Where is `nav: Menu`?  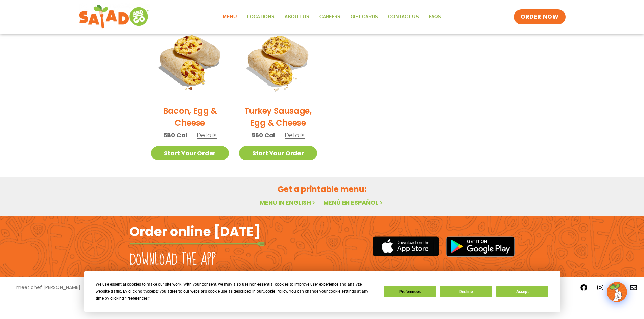
nav: Menu is located at coordinates (332, 17).